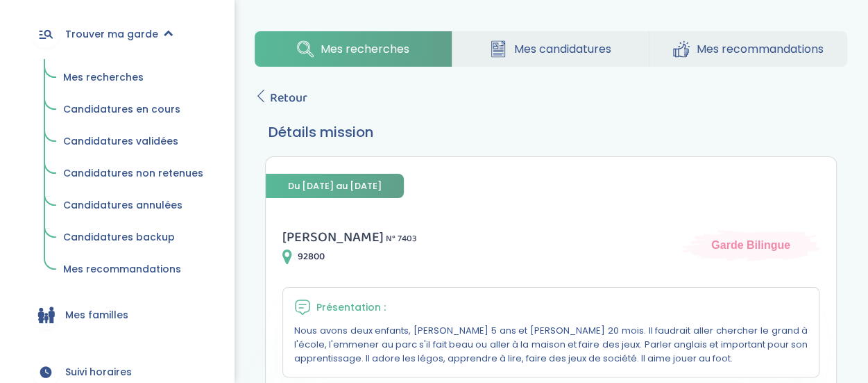 Image resolution: width=868 pixels, height=383 pixels. What do you see at coordinates (133, 205) in the screenshot?
I see `a: Candidatures annulées` at bounding box center [133, 205].